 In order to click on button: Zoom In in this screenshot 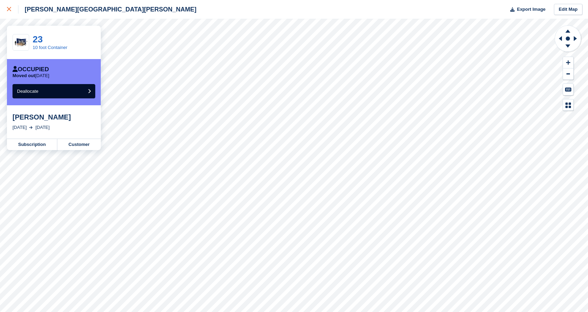, I will do `click(568, 63)`.